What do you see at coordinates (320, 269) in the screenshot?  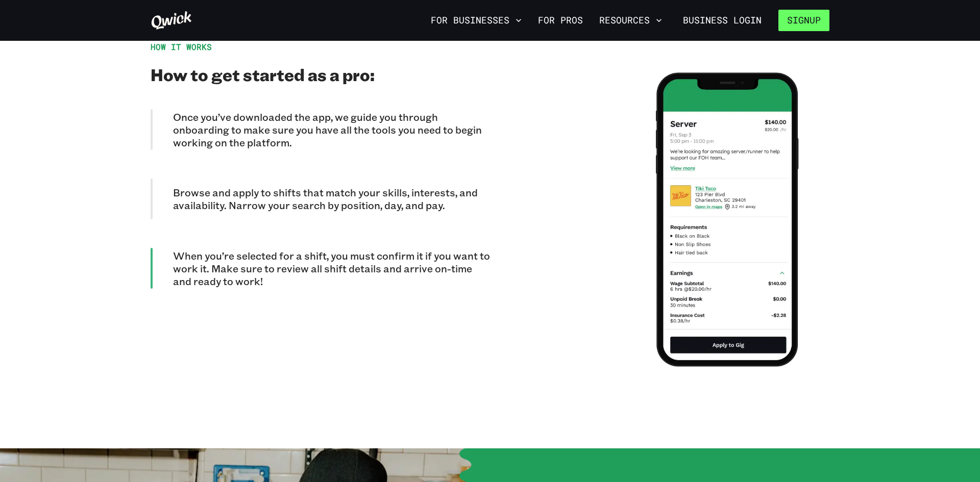 I see `div: When you’re selected for a shift, you must confirm it if you want to work it. Make sure to review...` at bounding box center [320, 269].